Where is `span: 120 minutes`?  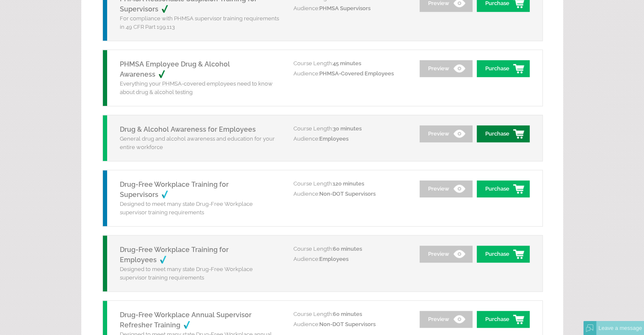
span: 120 minutes is located at coordinates (349, 183).